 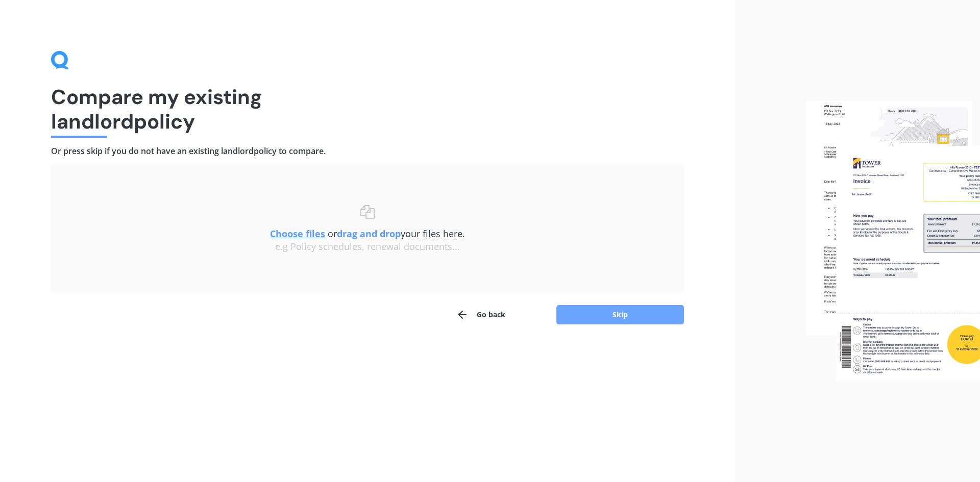 What do you see at coordinates (480, 315) in the screenshot?
I see `button: Go back` at bounding box center [480, 315].